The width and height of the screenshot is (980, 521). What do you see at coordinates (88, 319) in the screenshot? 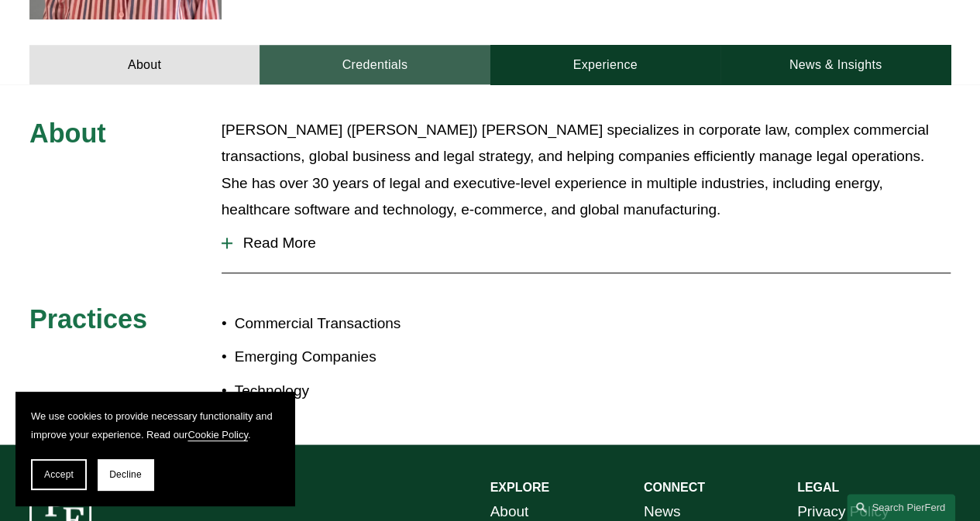
I see `span: Practices` at bounding box center [88, 319].